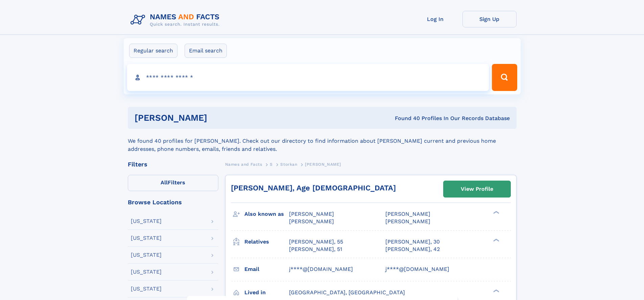 Image resolution: width=644 pixels, height=300 pixels. I want to click on h3: Lived in, so click(267, 293).